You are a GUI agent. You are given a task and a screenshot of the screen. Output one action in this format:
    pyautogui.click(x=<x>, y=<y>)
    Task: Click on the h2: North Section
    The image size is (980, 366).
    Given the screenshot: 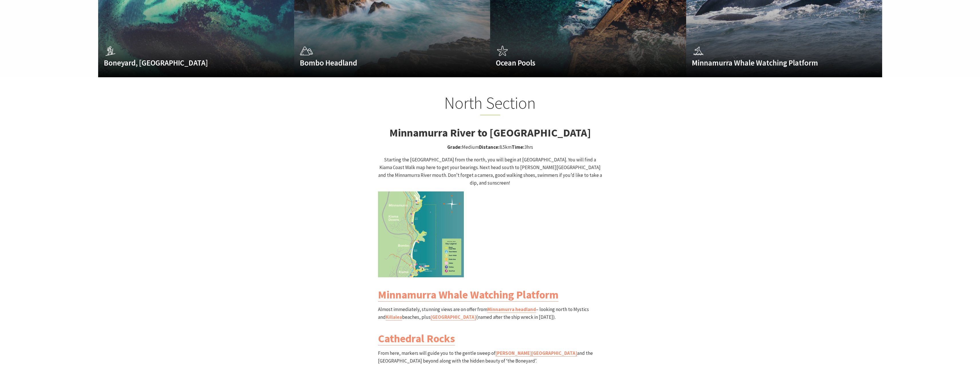 What is the action you would take?
    pyautogui.click(x=490, y=105)
    